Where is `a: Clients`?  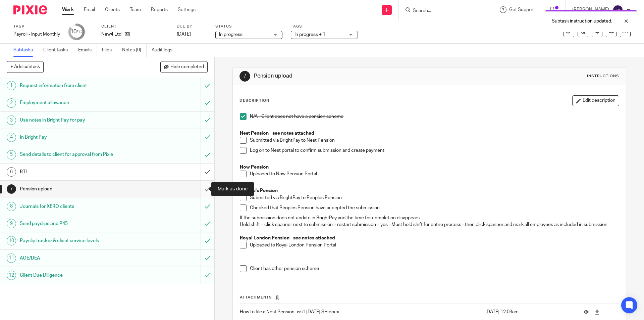
a: Clients is located at coordinates (112, 10).